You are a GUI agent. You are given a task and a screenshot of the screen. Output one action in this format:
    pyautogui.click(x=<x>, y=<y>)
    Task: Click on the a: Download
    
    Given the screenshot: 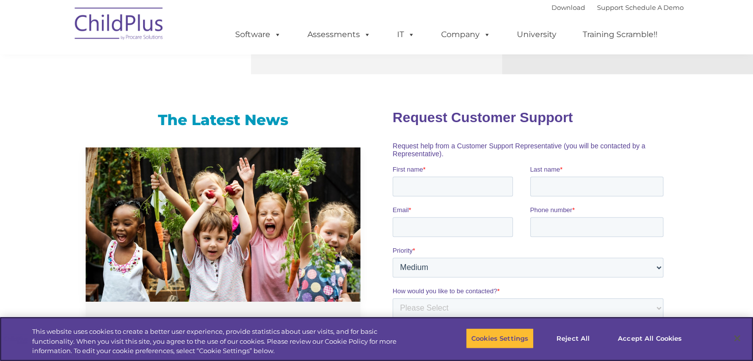 What is the action you would take?
    pyautogui.click(x=568, y=7)
    